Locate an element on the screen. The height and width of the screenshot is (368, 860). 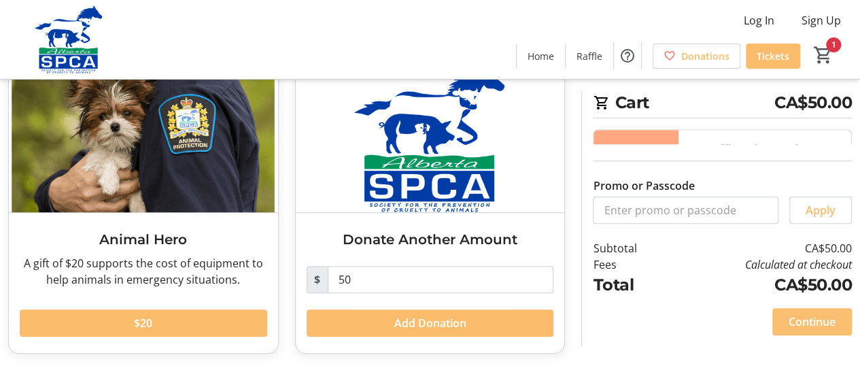
span: Add Donation is located at coordinates (430, 323).